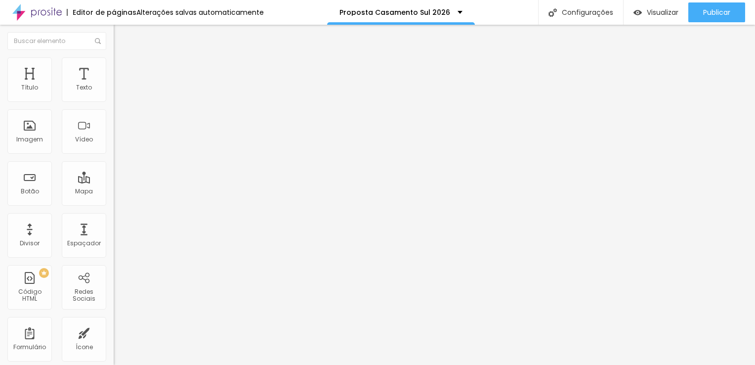 The height and width of the screenshot is (365, 755). What do you see at coordinates (716, 12) in the screenshot?
I see `button: Publicar` at bounding box center [716, 12].